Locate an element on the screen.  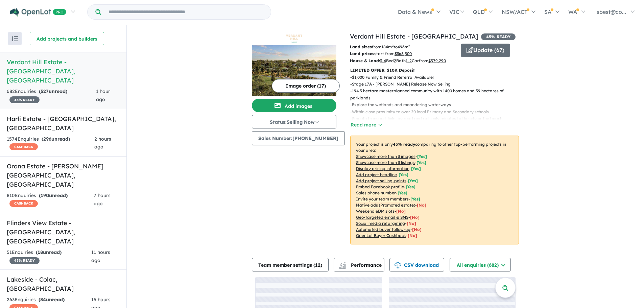
span: 190 is located at coordinates (44, 196).